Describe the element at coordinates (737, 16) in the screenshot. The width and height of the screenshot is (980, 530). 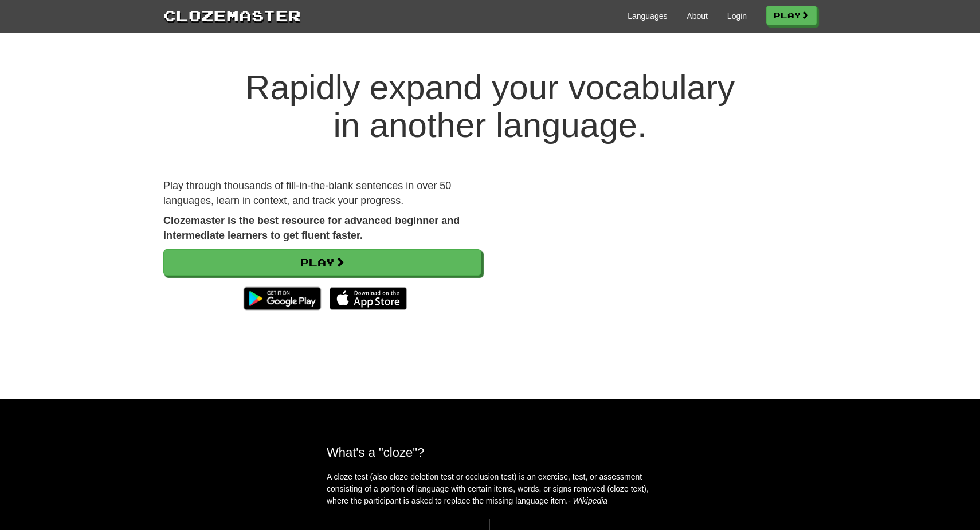
I see `a: Login` at that location.